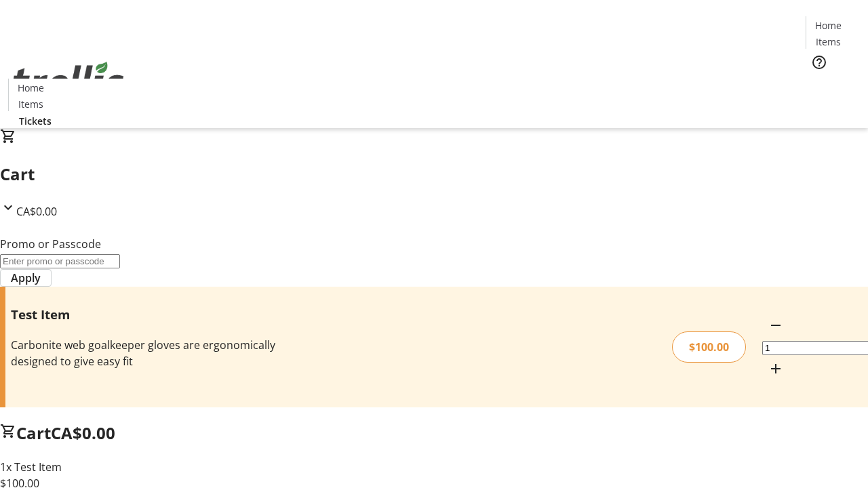 The image size is (868, 488). What do you see at coordinates (776, 325) in the screenshot?
I see `button: Decrement by one` at bounding box center [776, 325].